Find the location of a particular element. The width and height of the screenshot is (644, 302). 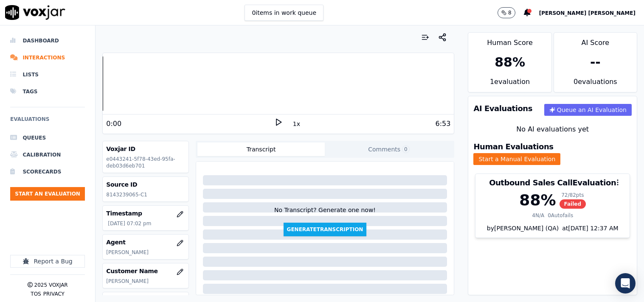

li: Tags is located at coordinates (48, 92).